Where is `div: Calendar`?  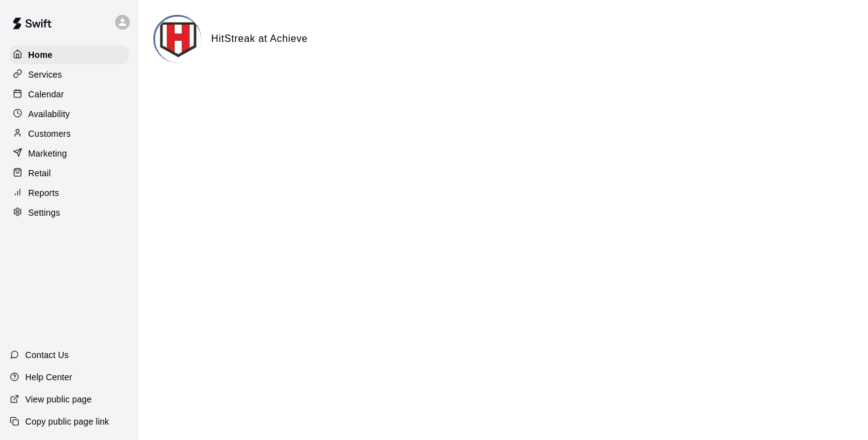 div: Calendar is located at coordinates (69, 94).